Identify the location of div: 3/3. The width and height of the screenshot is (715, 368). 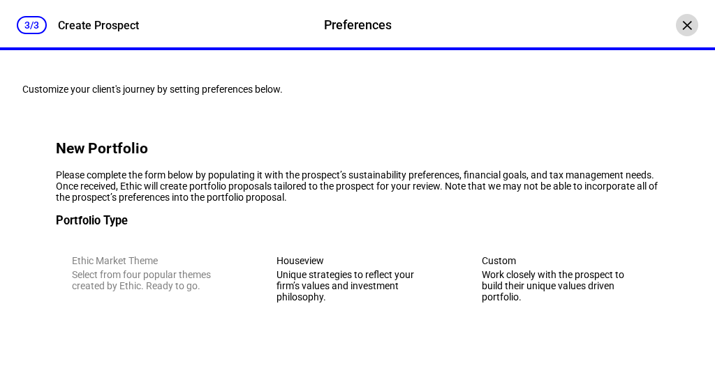
(31, 25).